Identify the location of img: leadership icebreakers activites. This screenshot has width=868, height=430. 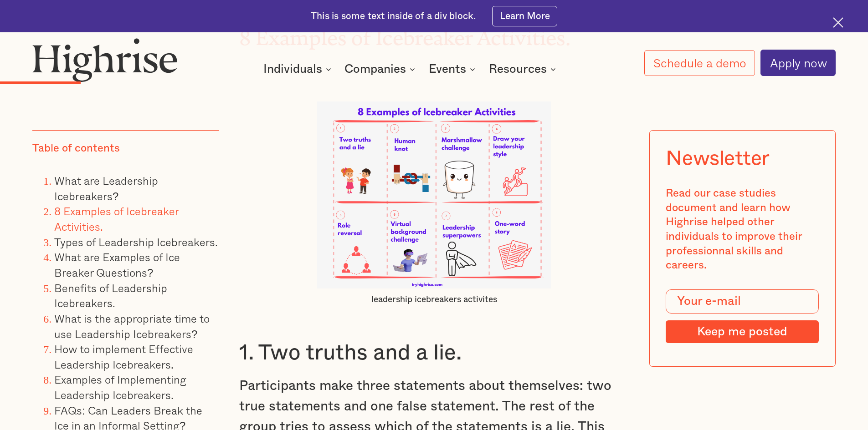
(433, 195).